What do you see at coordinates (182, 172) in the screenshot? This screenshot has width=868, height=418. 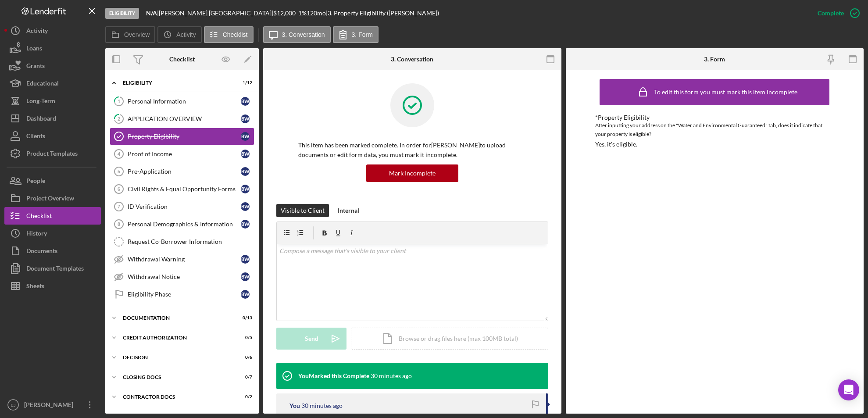 I see `a: 5Pre-ApplicationBW` at bounding box center [182, 172].